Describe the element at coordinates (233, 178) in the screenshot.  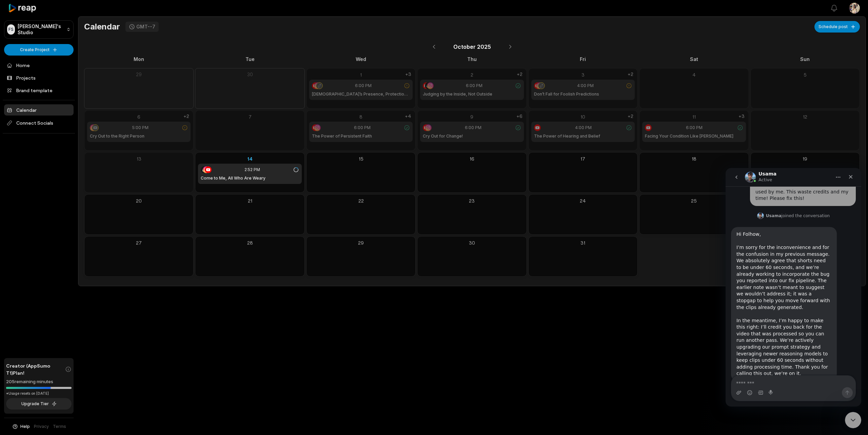
I see `h1: Come to Me, All Who Are Weary` at that location.